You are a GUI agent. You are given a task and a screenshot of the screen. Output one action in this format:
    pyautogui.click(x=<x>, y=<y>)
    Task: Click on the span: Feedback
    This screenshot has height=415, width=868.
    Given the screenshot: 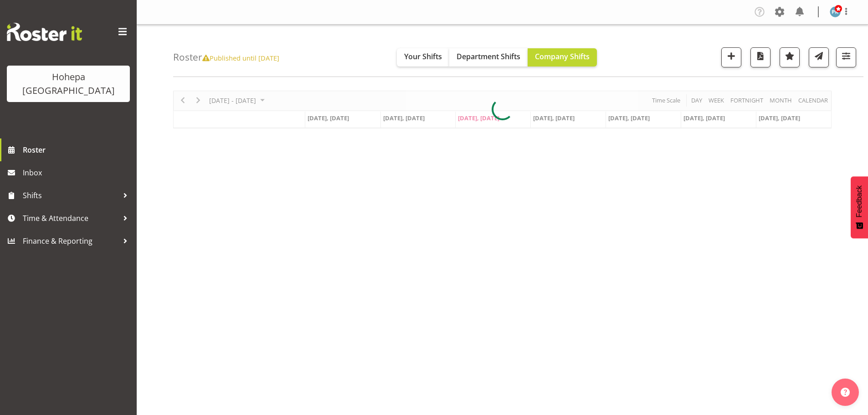 What is the action you would take?
    pyautogui.click(x=859, y=201)
    